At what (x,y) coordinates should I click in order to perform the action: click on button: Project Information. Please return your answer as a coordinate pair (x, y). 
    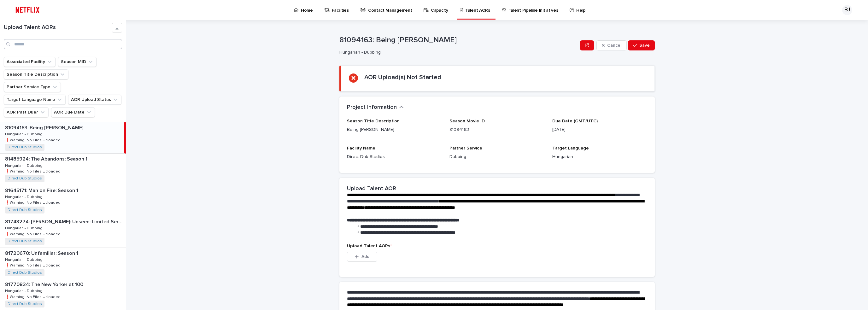
    Looking at the image, I should click on (375, 107).